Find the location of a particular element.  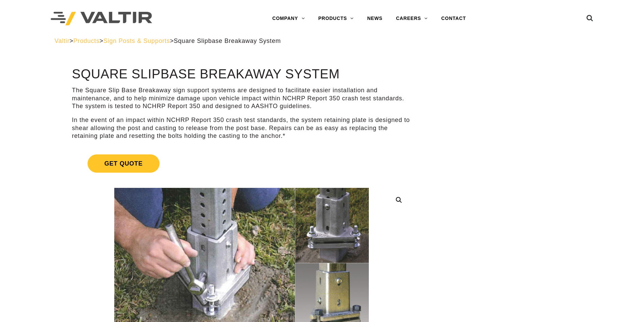

a: CONTACT is located at coordinates (454, 18).